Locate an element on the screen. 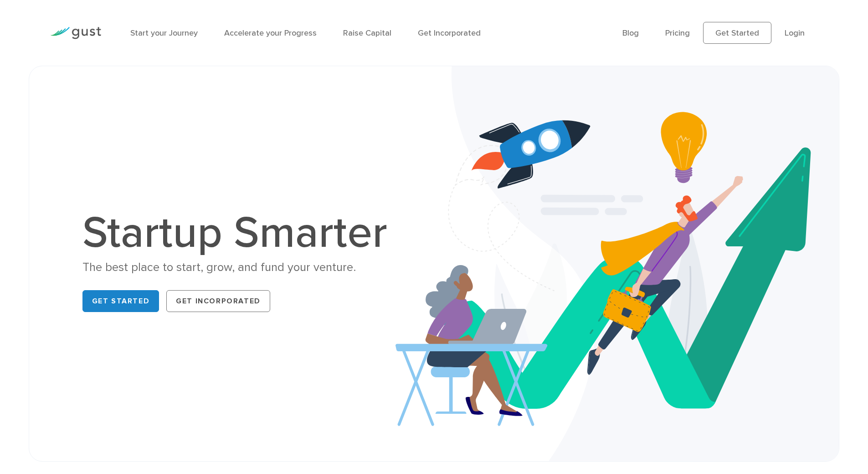  a: Raise Capital is located at coordinates (367, 33).